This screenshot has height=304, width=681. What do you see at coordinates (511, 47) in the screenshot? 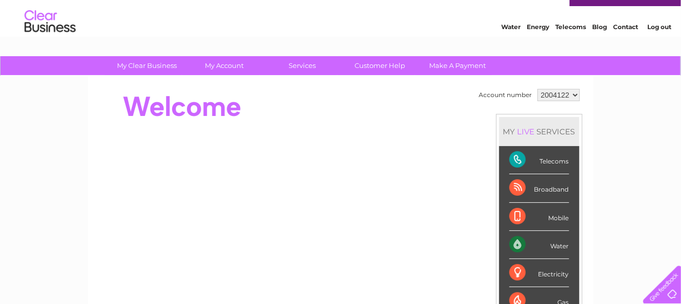
I see `a: Water` at bounding box center [511, 47].